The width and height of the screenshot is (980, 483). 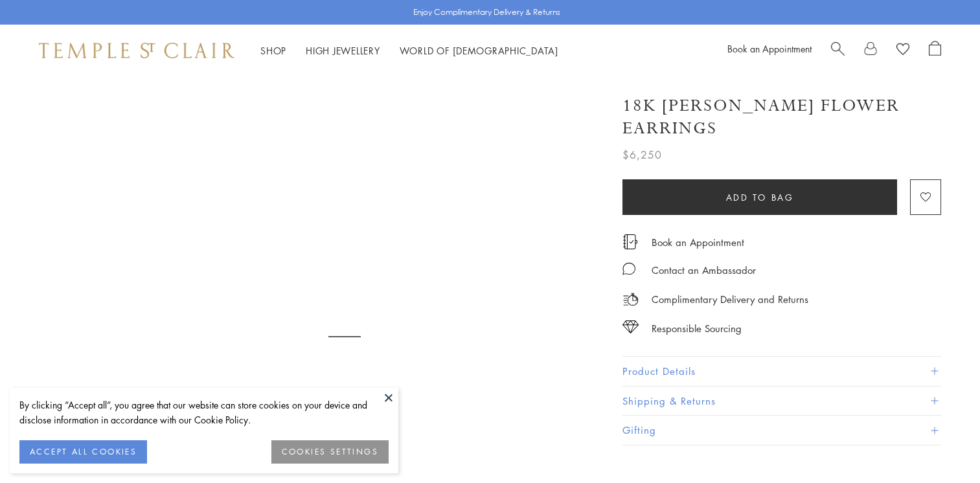 What do you see at coordinates (630, 327) in the screenshot?
I see `img: icon_sourcing.svg` at bounding box center [630, 327].